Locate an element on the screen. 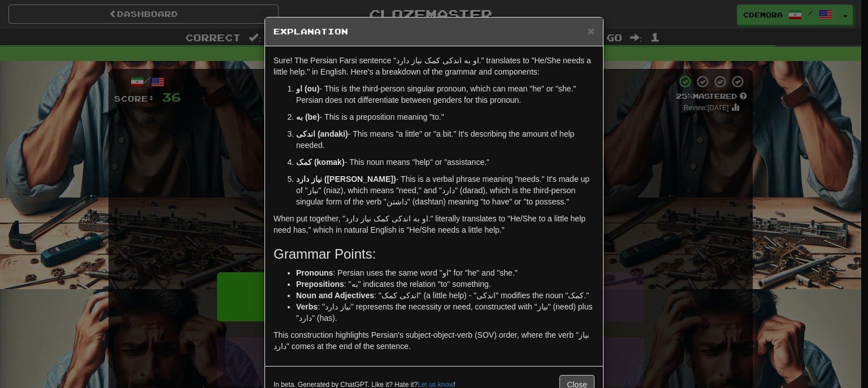  p: - This means "a little" or "a bit." It's describing the amount of help needed. is located at coordinates (445, 140).